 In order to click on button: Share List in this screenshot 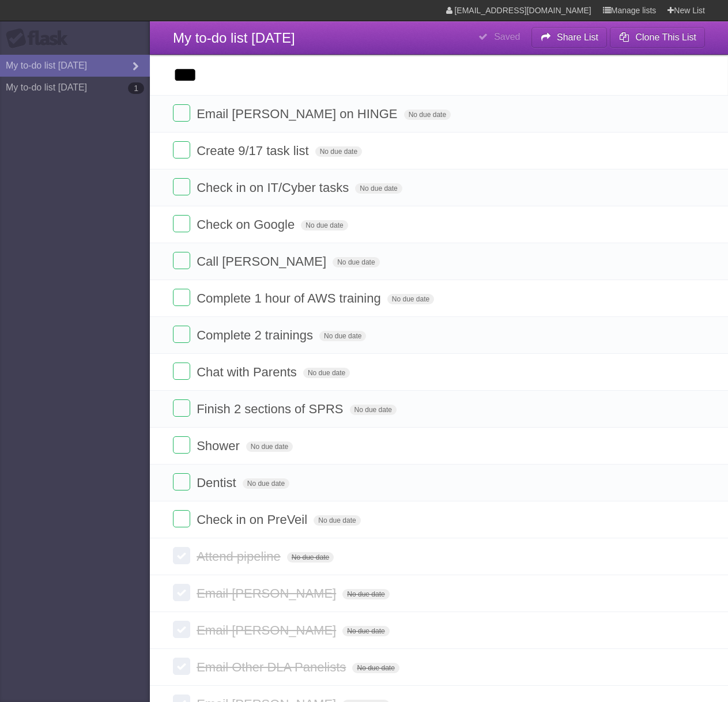, I will do `click(570, 37)`.